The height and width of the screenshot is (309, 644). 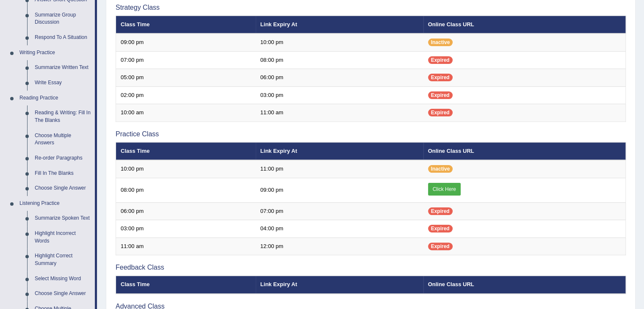 What do you see at coordinates (370, 268) in the screenshot?
I see `h3: Feedback Class` at bounding box center [370, 268].